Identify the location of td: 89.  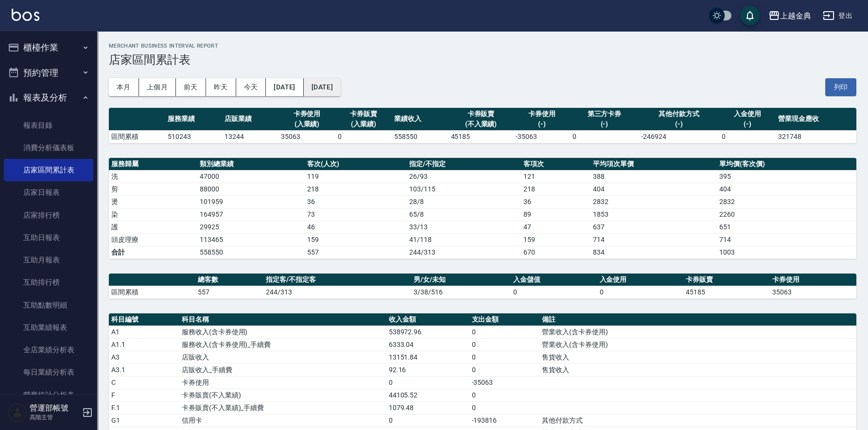
(556, 214).